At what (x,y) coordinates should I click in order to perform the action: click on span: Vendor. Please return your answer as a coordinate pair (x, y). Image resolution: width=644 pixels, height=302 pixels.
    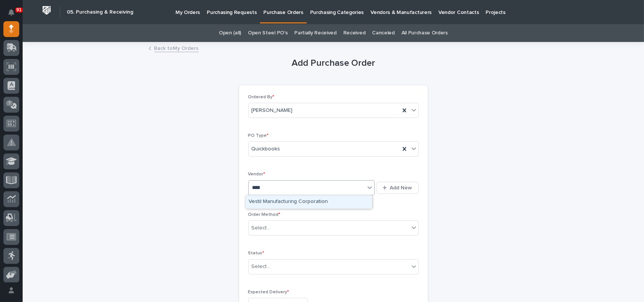
    Looking at the image, I should click on (257, 174).